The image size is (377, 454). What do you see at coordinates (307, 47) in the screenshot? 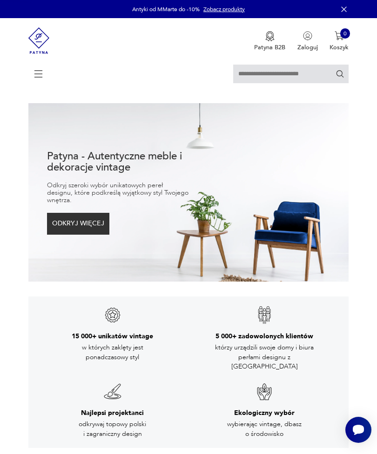
I see `p: Zaloguj` at bounding box center [307, 47].